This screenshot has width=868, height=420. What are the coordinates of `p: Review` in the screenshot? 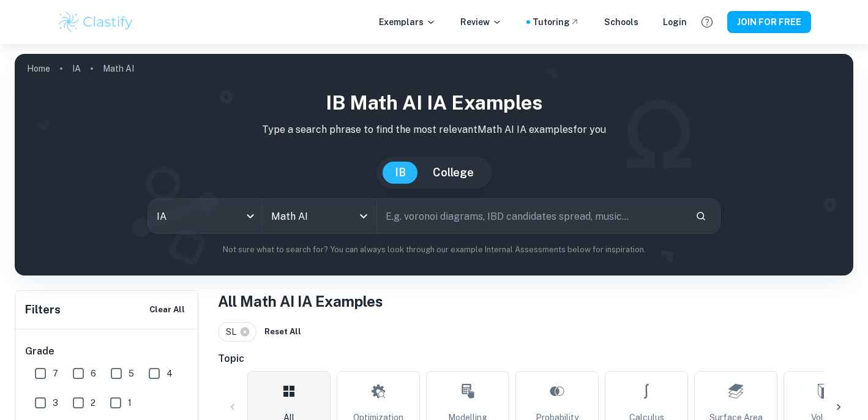 It's located at (481, 22).